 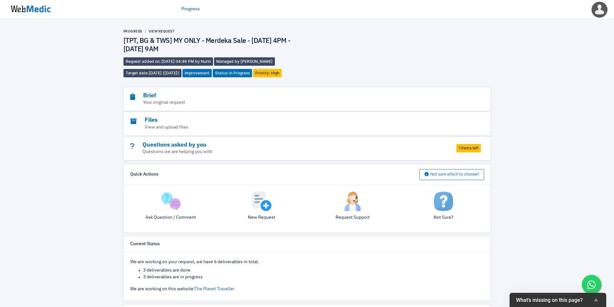 I want to click on li: 3 deliverables are in progress, so click(x=313, y=277).